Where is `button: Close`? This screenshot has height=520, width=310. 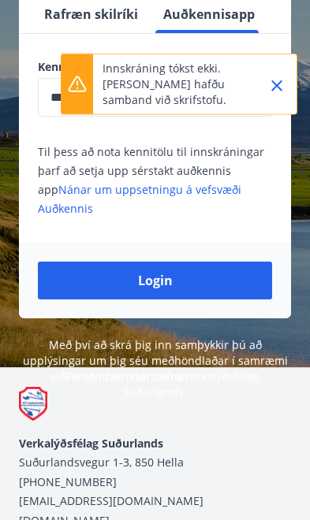
button: Close is located at coordinates (277, 86).